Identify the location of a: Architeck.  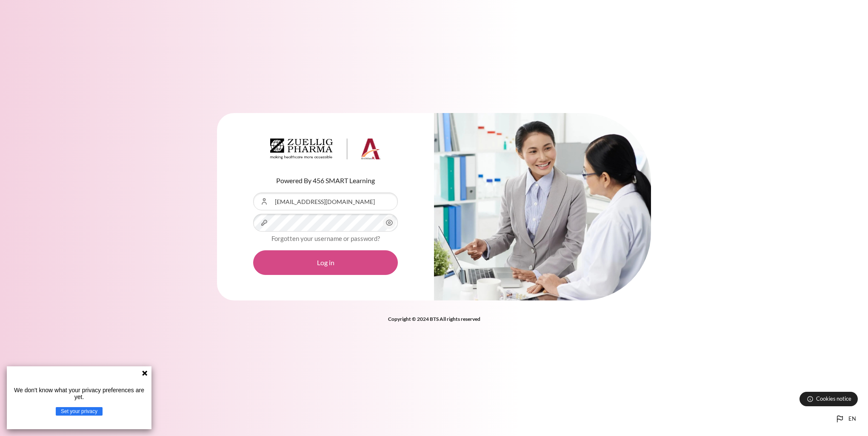
(326, 151).